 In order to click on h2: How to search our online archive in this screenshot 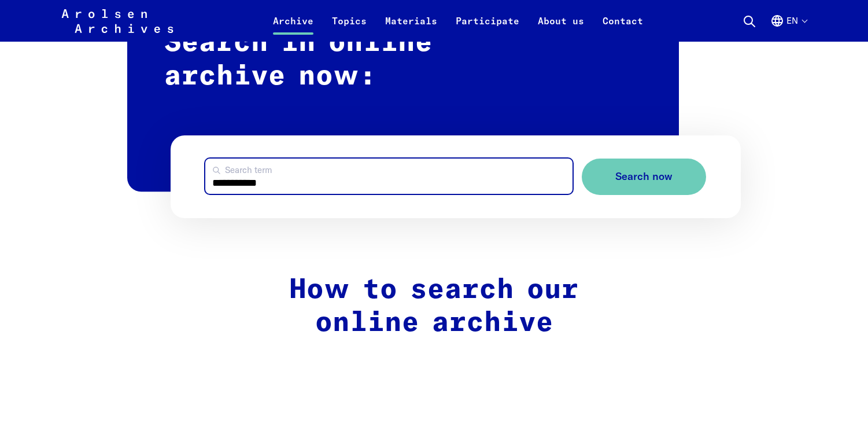, I will do `click(435, 306)`.